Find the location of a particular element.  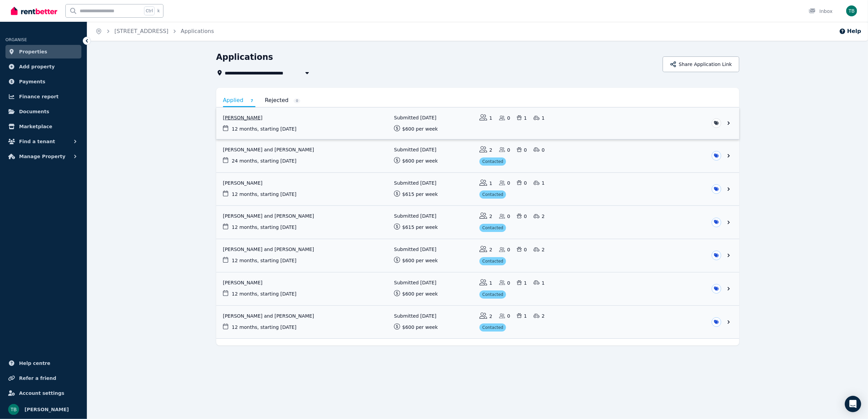

div: Open Intercom Messenger is located at coordinates (853, 404).